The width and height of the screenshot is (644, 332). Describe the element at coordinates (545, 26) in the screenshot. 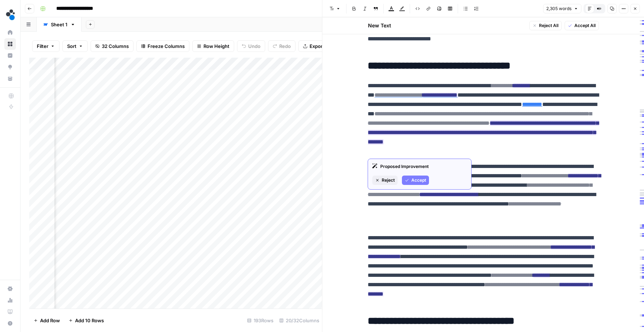

I see `button: Reject All` at that location.